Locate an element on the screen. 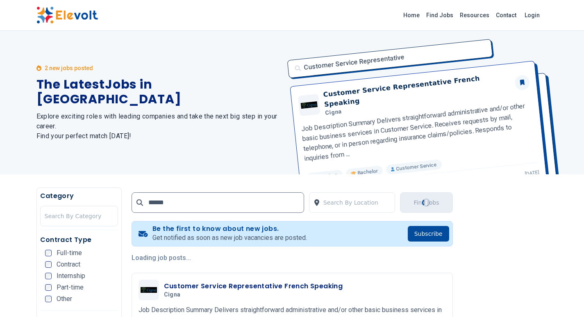  input: Contract is located at coordinates (48, 264).